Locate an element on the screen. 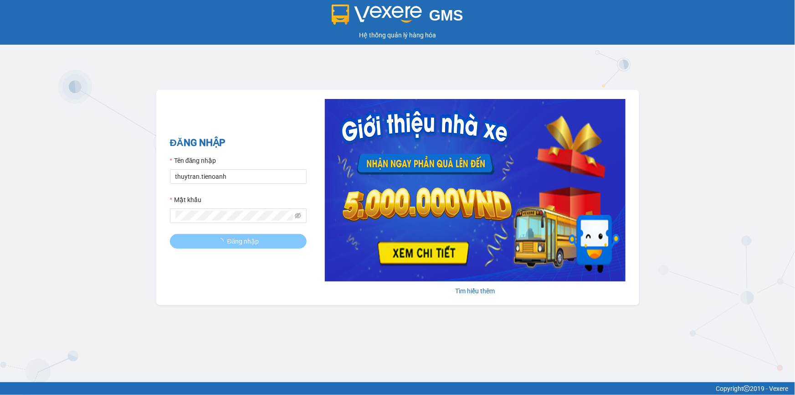 This screenshot has height=395, width=795. span: loading is located at coordinates (222, 241).